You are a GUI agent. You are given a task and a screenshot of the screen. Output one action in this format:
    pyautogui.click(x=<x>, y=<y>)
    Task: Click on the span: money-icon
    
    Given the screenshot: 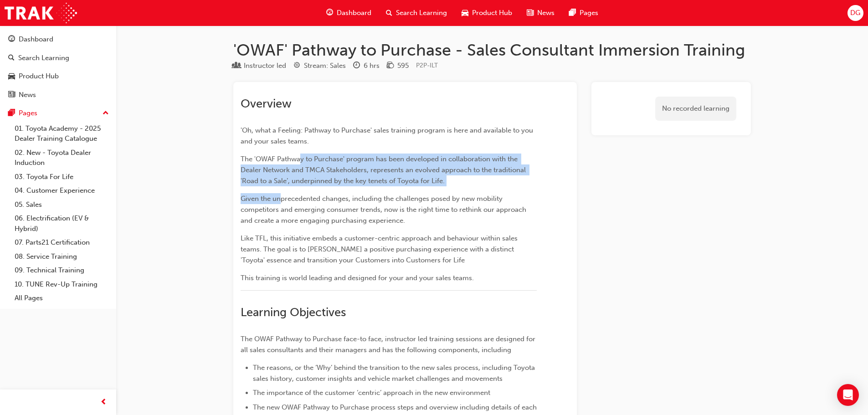 What is the action you would take?
    pyautogui.click(x=390, y=66)
    